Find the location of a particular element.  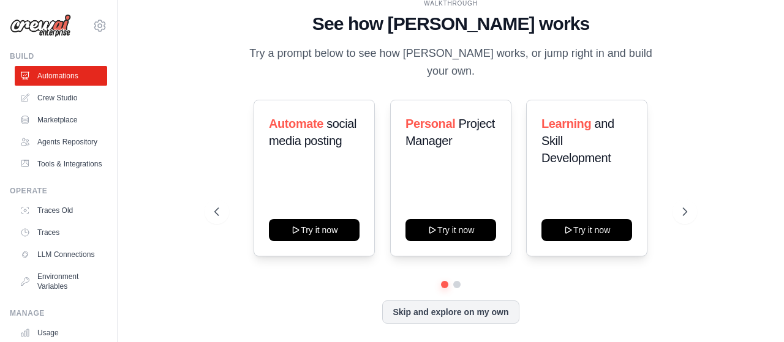

button: Skip and explore on my own is located at coordinates (450, 312).